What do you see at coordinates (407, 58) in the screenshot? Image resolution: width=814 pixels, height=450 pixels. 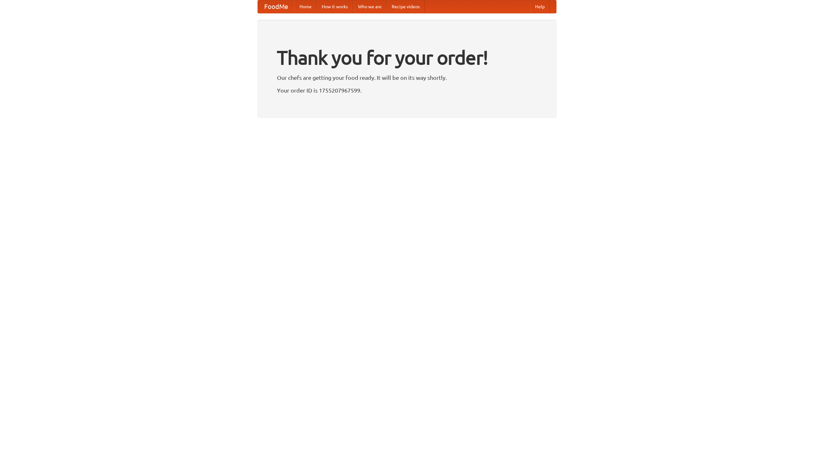 I see `h1: Thank you for your order!` at bounding box center [407, 58].